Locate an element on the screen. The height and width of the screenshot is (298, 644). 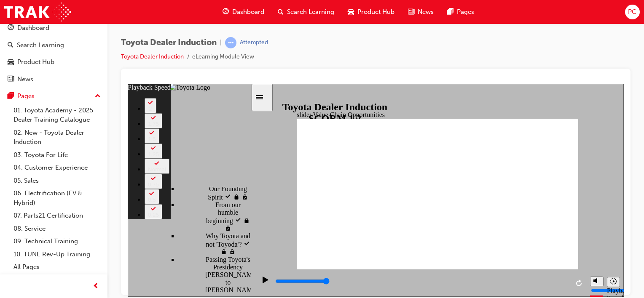
span: Product Hub is located at coordinates (376, 12).